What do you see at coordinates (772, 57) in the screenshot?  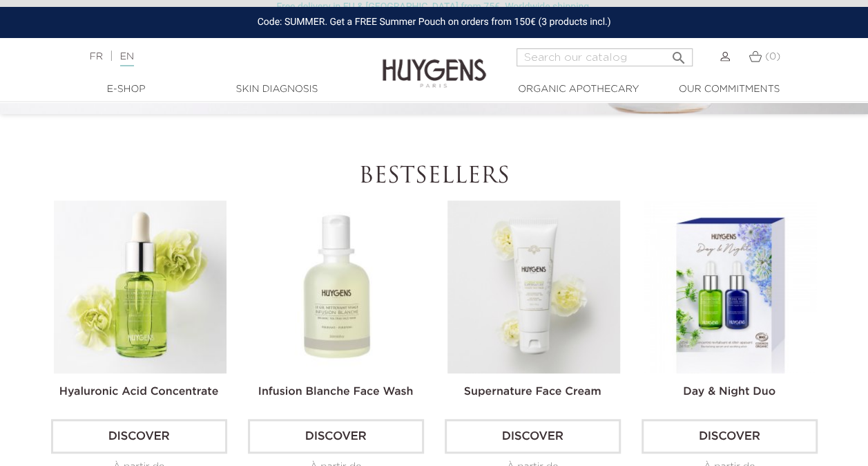 I see `span: (0)` at bounding box center [772, 57].